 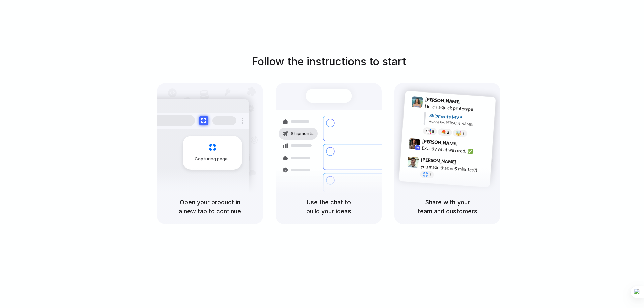 What do you see at coordinates (329, 62) in the screenshot?
I see `h1: Follow the instructions to start` at bounding box center [329, 62].